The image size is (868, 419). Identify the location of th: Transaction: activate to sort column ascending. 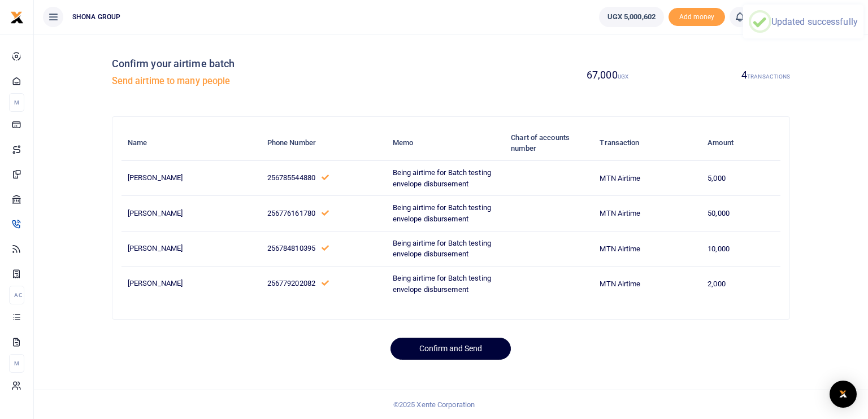
(647, 143).